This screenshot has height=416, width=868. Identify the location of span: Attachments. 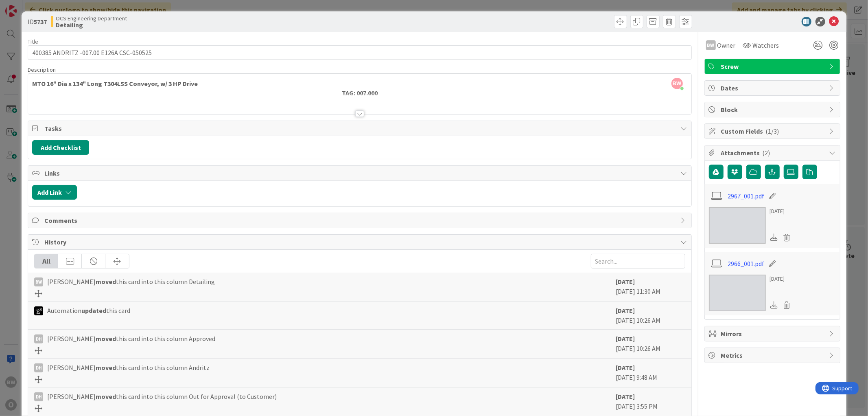
(773, 153).